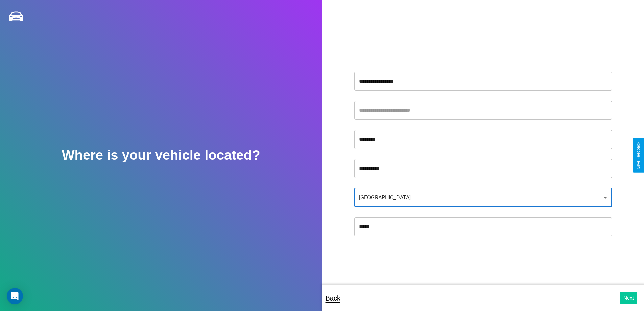  What do you see at coordinates (639, 156) in the screenshot?
I see `div: Give Feedback` at bounding box center [639, 156].